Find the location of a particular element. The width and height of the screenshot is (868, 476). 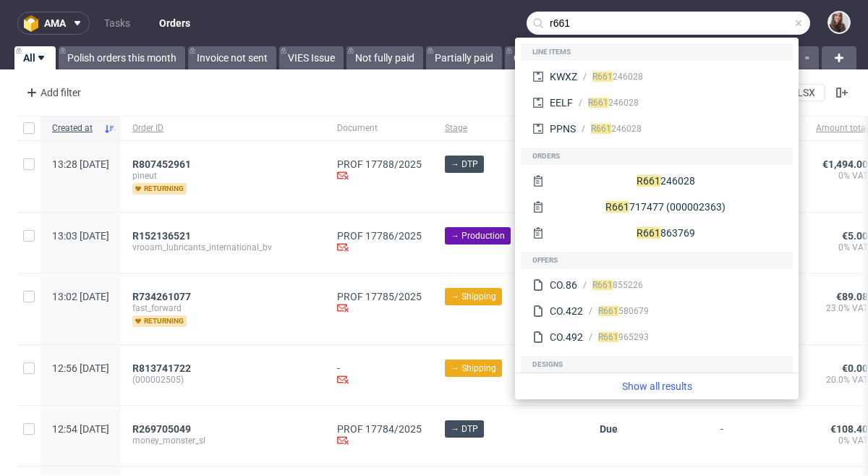

button: ama is located at coordinates (54, 23).